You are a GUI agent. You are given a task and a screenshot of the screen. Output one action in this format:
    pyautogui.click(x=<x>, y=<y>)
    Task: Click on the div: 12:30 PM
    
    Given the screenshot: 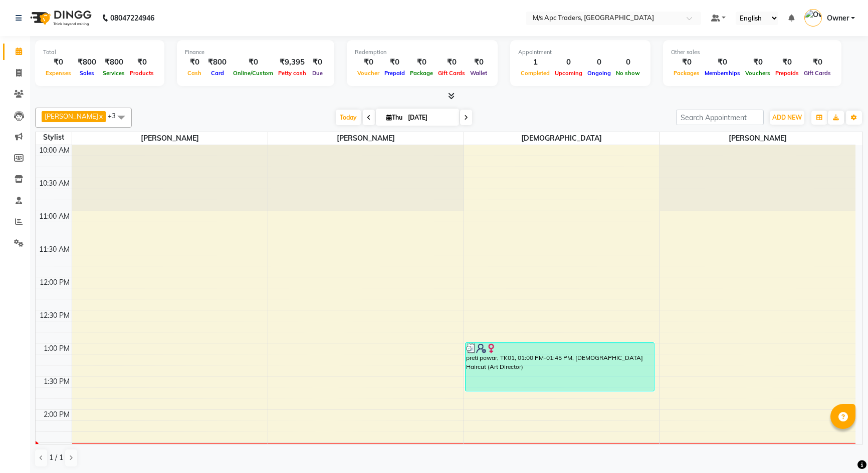 What is the action you would take?
    pyautogui.click(x=55, y=315)
    